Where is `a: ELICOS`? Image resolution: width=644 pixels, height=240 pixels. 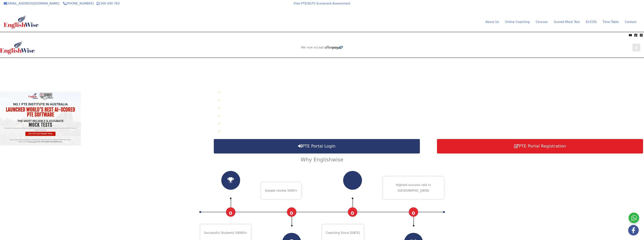
a: ELICOS is located at coordinates (591, 22).